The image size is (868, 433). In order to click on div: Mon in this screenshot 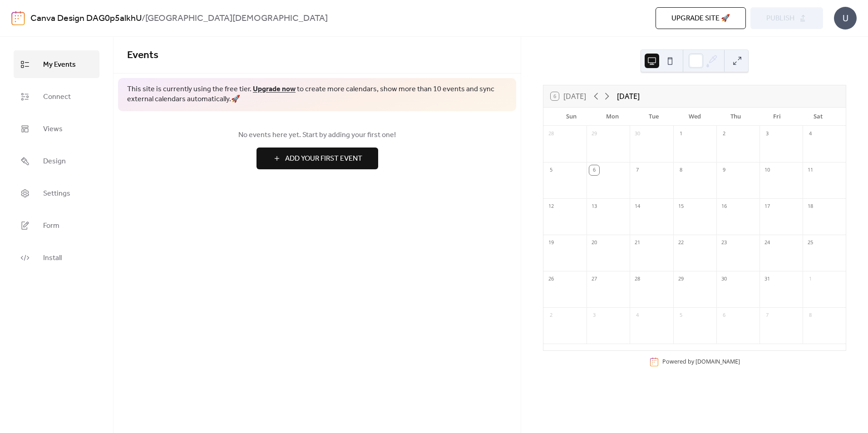, I will do `click(612, 117)`.